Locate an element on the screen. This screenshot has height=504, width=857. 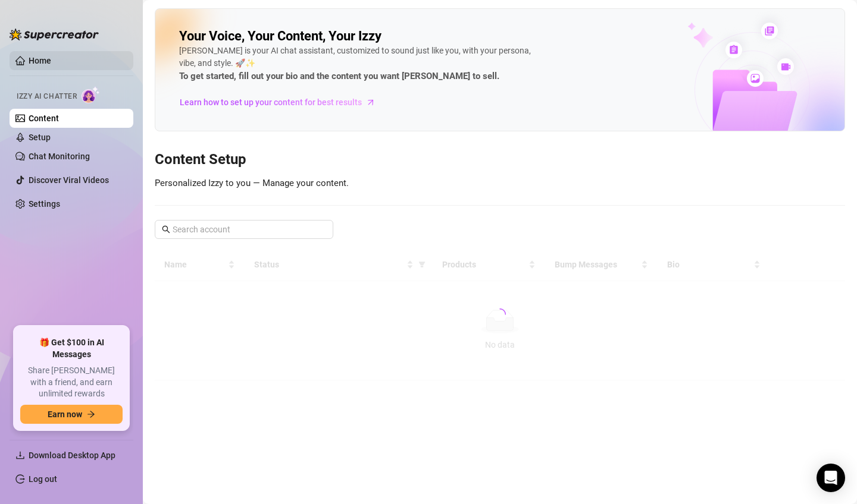
span: Earn now is located at coordinates (65, 415).